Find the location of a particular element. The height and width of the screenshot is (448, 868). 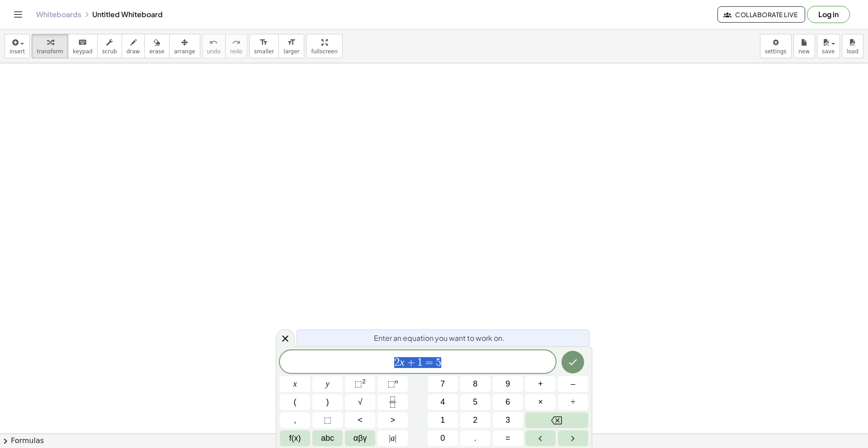

span: insert is located at coordinates (17, 52).